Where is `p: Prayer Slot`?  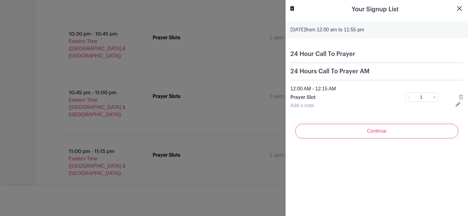
p: Prayer Slot is located at coordinates (339, 97).